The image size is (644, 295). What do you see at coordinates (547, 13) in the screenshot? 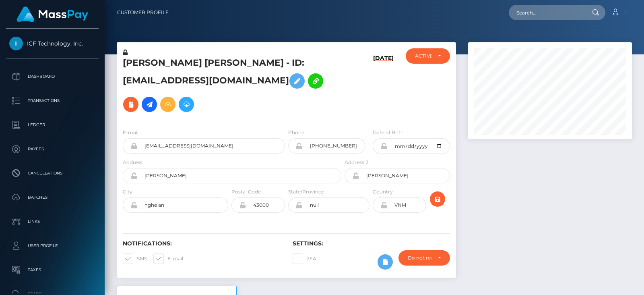
I see `input: Search...` at bounding box center [547, 13].